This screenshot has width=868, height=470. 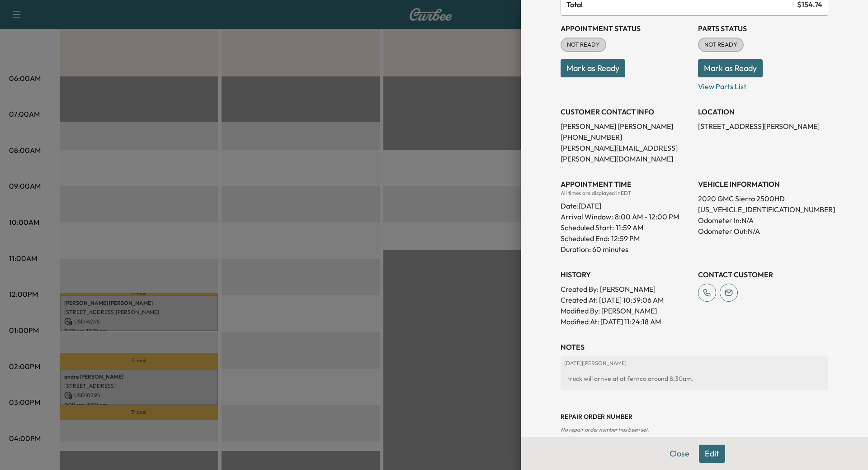 What do you see at coordinates (625, 274) in the screenshot?
I see `h3: History` at bounding box center [625, 274].